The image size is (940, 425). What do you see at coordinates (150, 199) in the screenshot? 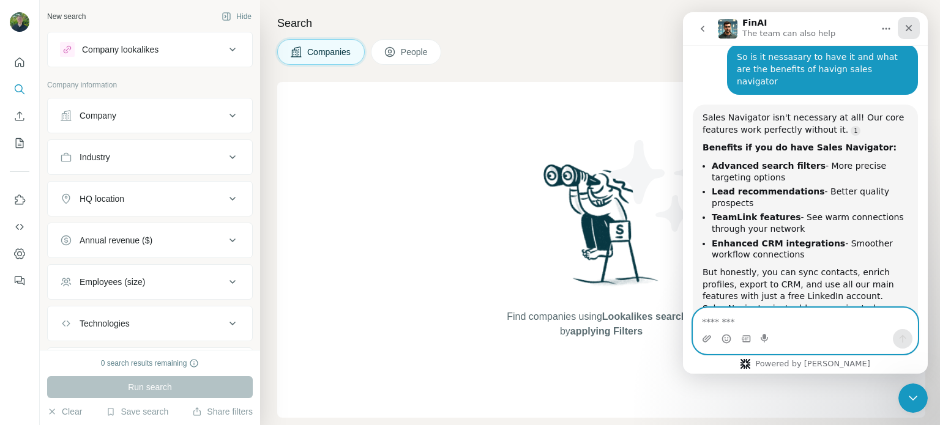
I see `button: HQ location` at bounding box center [150, 199].